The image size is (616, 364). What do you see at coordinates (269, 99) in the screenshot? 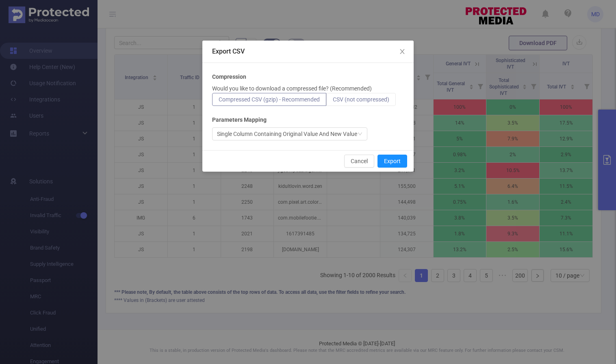
I see `span: Compressed CSV (gzip) - Recommended` at bounding box center [269, 99].